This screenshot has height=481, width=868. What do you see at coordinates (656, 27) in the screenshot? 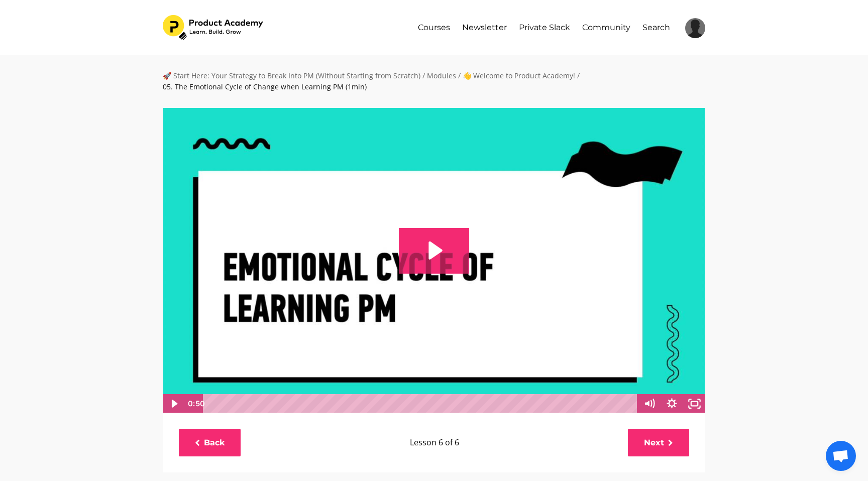
I see `a: Search` at bounding box center [656, 27].